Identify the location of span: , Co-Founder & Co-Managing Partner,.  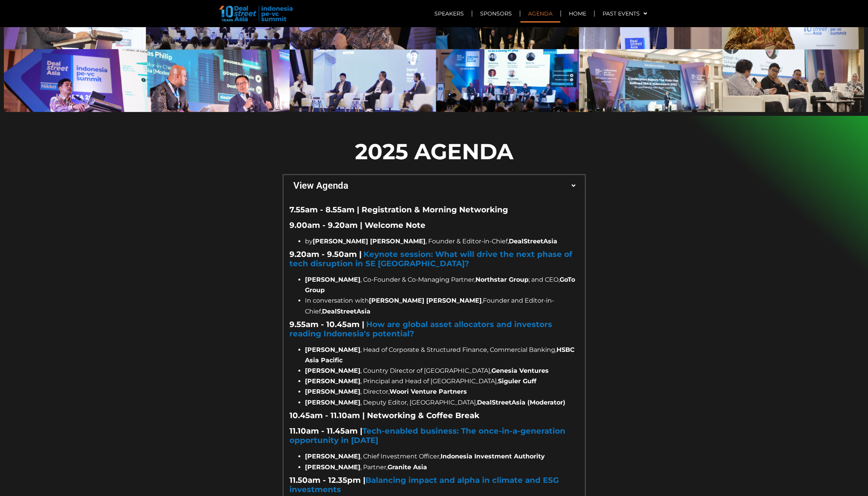
(418, 279).